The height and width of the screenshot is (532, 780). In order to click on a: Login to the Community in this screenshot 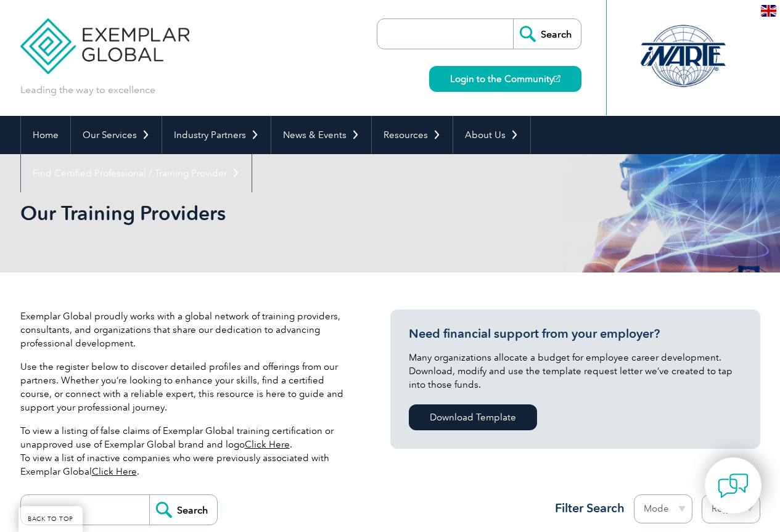, I will do `click(505, 79)`.